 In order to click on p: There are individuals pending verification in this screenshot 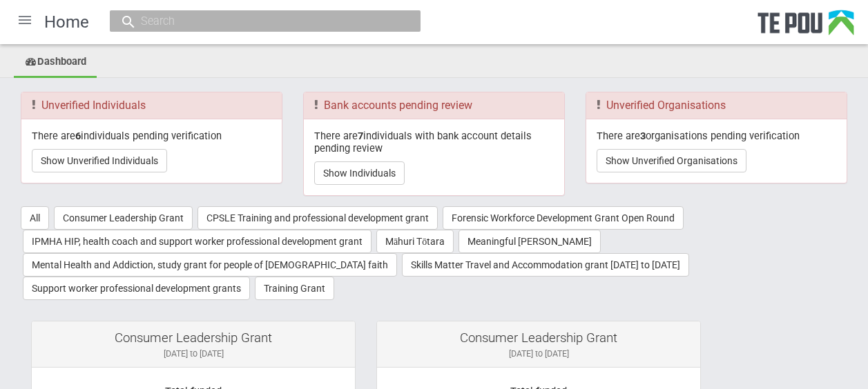, I will do `click(151, 136)`.